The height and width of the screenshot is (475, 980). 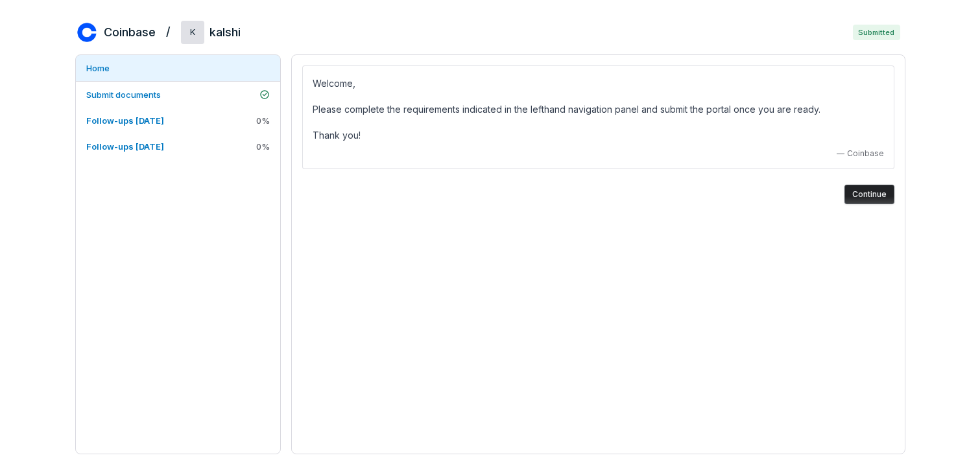 What do you see at coordinates (177, 68) in the screenshot?
I see `a: Home` at bounding box center [177, 68].